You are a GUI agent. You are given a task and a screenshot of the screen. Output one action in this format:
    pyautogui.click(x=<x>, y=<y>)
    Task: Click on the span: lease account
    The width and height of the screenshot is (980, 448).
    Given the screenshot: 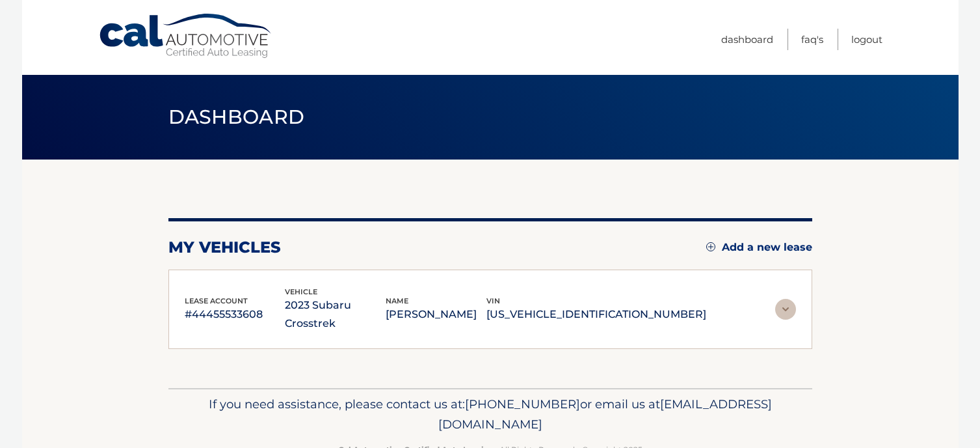 What is the action you would take?
    pyautogui.click(x=216, y=301)
    